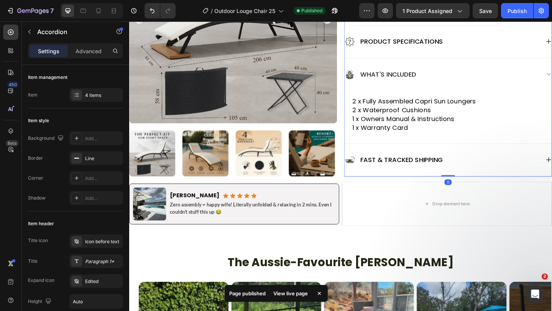  Describe the element at coordinates (38, 121) in the screenshot. I see `div: Item style` at that location.